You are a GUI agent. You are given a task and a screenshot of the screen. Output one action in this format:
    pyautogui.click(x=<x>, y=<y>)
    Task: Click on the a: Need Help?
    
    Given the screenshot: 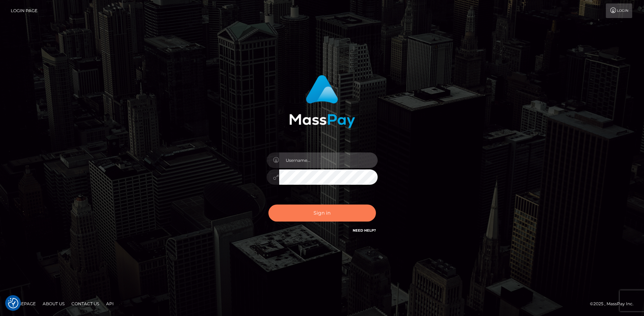 What is the action you would take?
    pyautogui.click(x=364, y=230)
    